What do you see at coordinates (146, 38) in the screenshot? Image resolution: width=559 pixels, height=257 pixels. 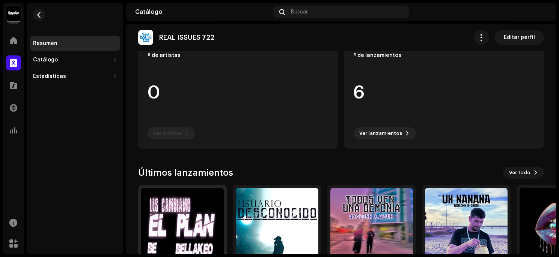 I see `img: 570100a8-4a80-4df6-afe8-8e43cd46d2cb` at bounding box center [146, 38].